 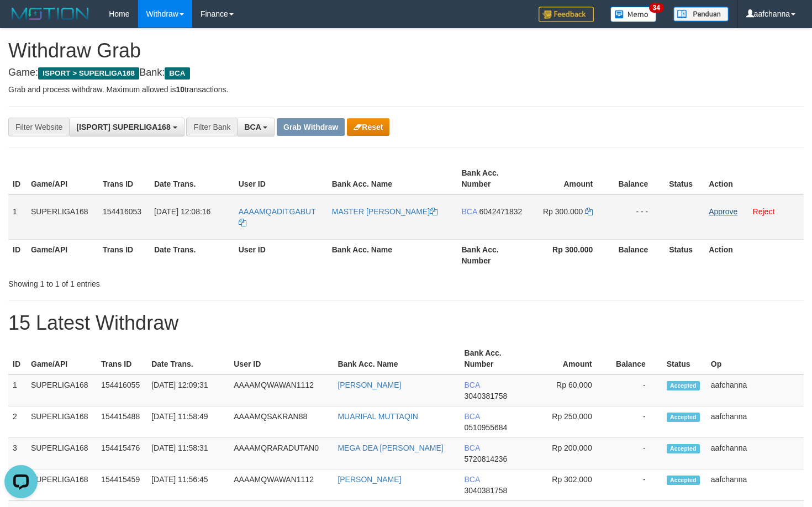 I want to click on span: Rp 300.000, so click(x=563, y=212).